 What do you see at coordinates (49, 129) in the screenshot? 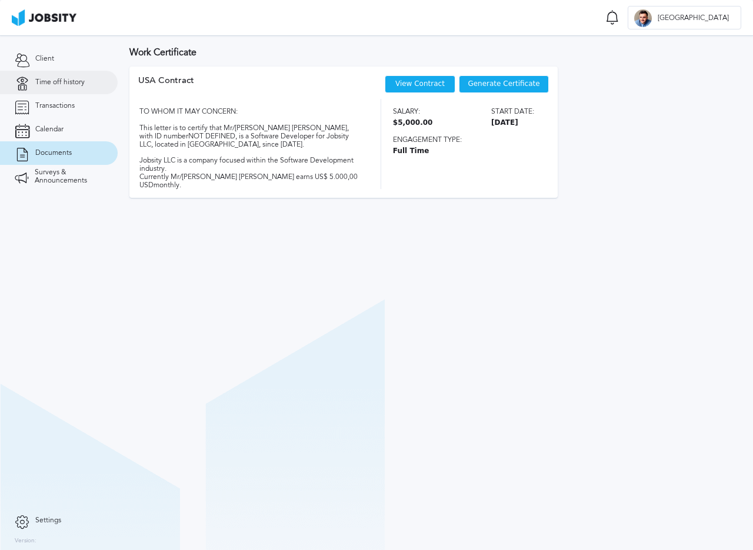
I see `span: Calendar` at bounding box center [49, 129].